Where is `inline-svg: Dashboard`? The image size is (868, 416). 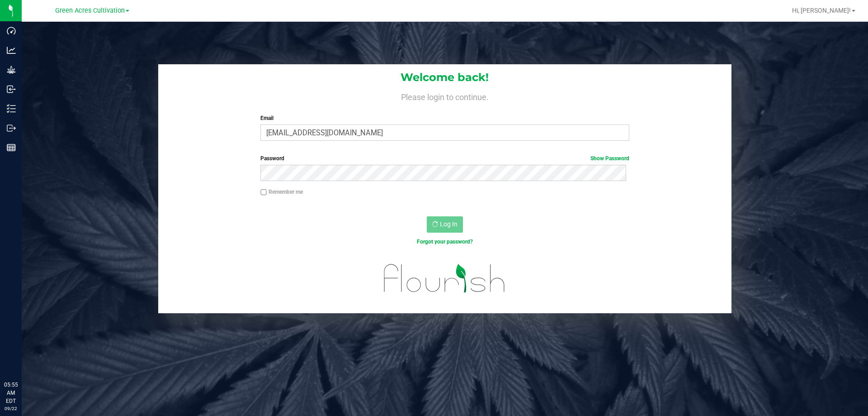 inline-svg: Dashboard is located at coordinates (11, 31).